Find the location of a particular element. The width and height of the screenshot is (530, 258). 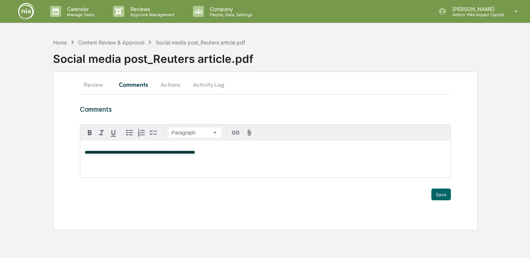

h3: Comments is located at coordinates (265, 109).